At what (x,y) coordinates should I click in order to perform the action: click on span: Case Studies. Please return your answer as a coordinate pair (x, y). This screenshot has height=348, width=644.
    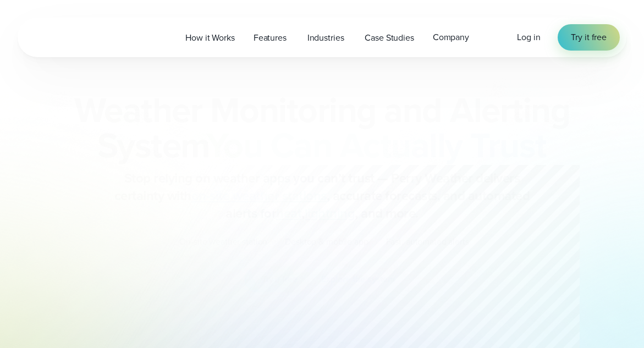
    Looking at the image, I should click on (389, 38).